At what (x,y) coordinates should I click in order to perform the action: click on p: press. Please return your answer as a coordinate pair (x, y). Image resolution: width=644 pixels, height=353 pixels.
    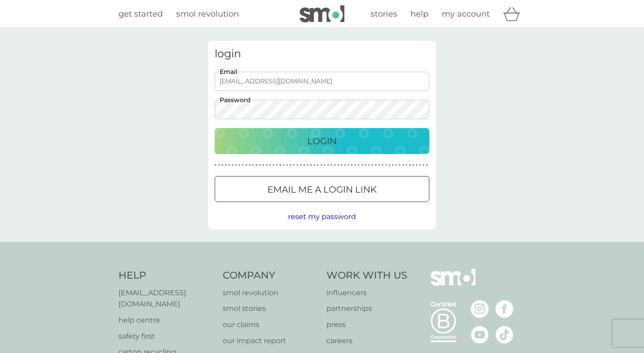
    Looking at the image, I should click on (367, 324).